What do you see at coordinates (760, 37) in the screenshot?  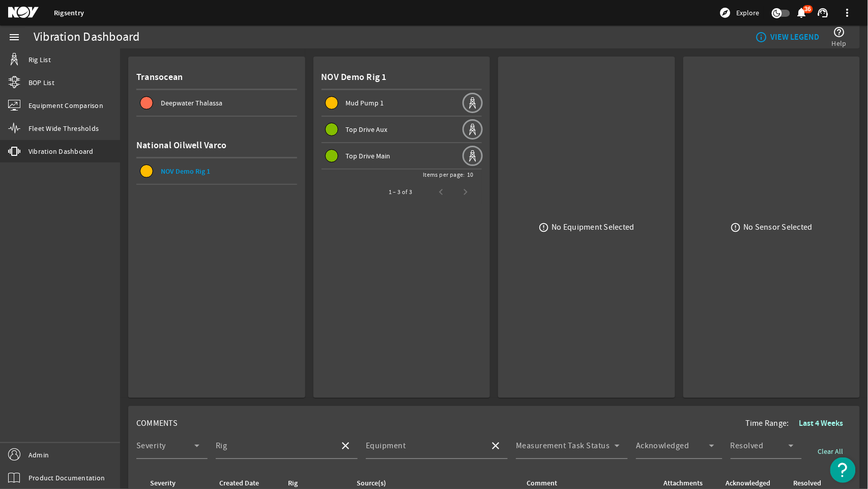 I see `mat-icon: info_outline` at bounding box center [760, 37].